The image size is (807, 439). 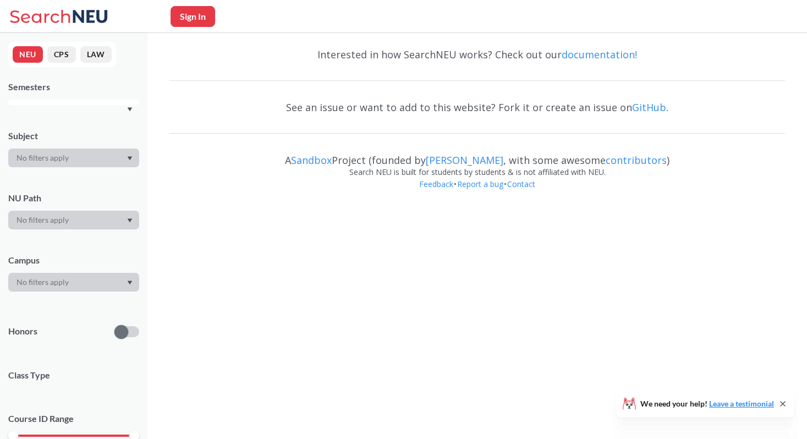 What do you see at coordinates (599, 54) in the screenshot?
I see `a: documentation!` at bounding box center [599, 54].